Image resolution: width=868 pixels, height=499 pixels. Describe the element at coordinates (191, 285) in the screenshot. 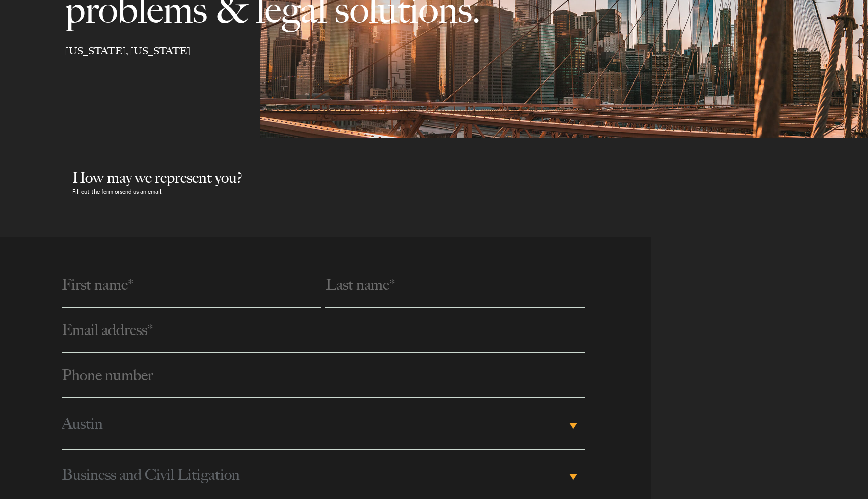

I see `input: First name*` at that location.